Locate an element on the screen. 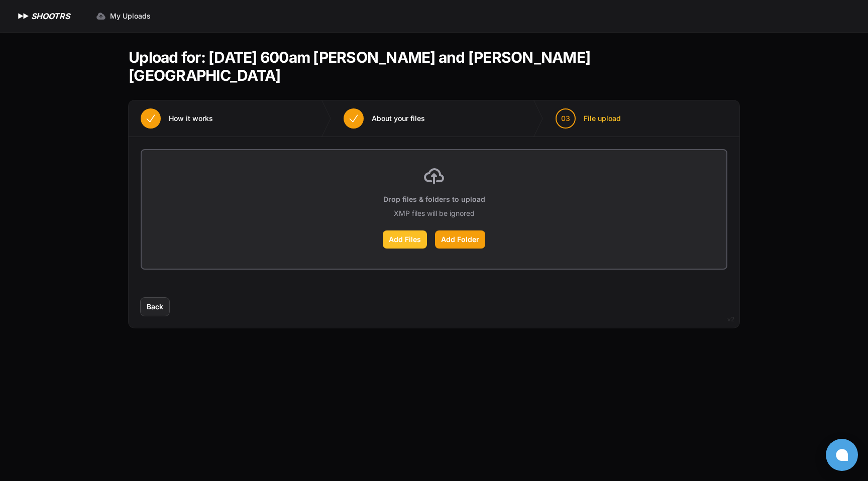 This screenshot has height=481, width=868. button: Back is located at coordinates (155, 307).